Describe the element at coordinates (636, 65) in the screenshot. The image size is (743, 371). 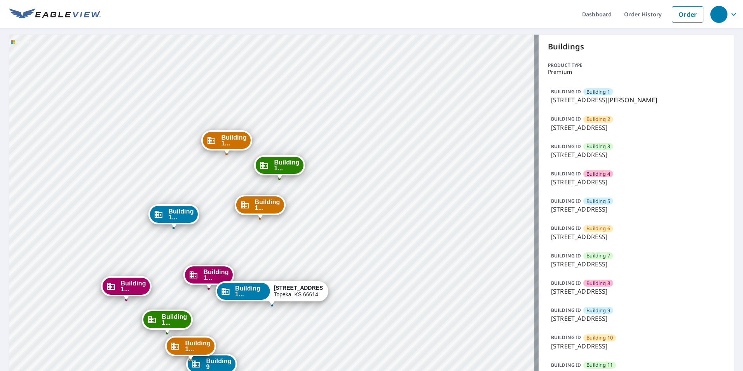
I see `p: Product type` at that location.